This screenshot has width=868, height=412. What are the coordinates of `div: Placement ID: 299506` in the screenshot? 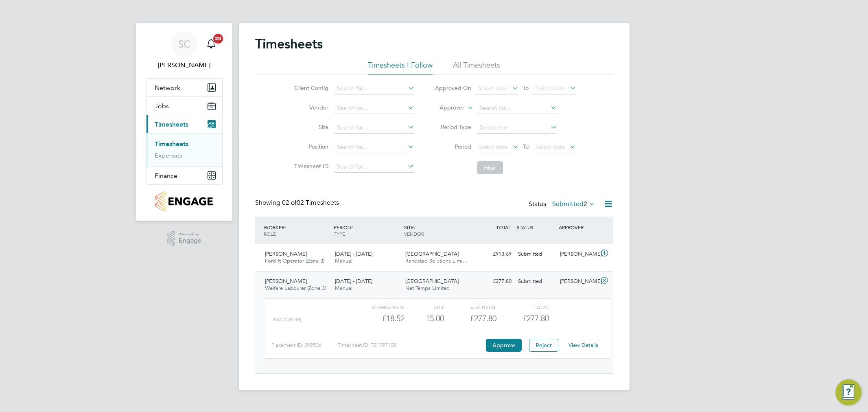 It's located at (304, 345).